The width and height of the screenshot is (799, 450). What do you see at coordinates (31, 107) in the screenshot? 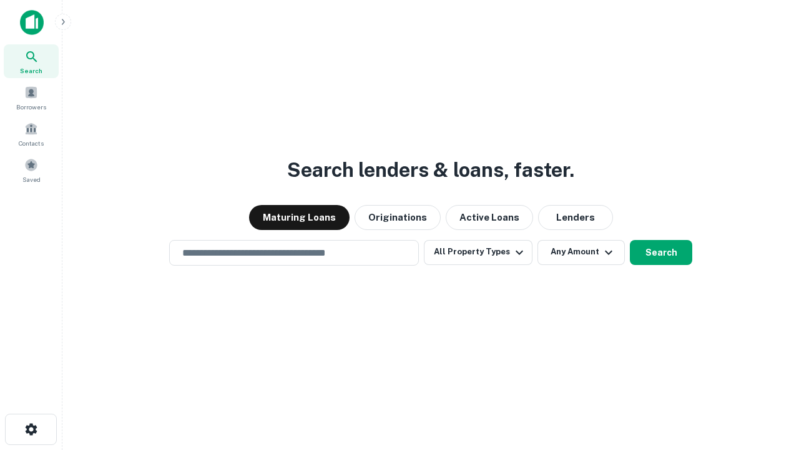
I see `span: Borrowers` at bounding box center [31, 107].